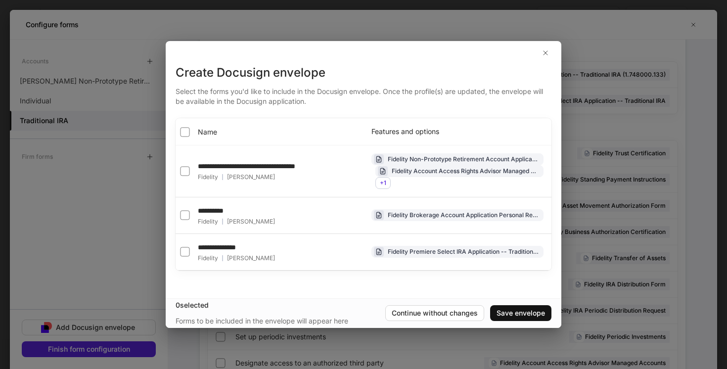 The width and height of the screenshot is (727, 369). I want to click on div: Create Docusign envelope, so click(364, 73).